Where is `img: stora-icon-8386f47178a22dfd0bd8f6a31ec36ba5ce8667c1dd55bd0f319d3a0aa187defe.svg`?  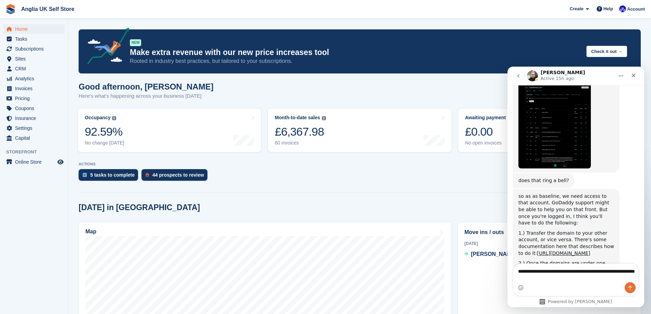
img: stora-icon-8386f47178a22dfd0bd8f6a31ec36ba5ce8667c1dd55bd0f319d3a0aa187defe.svg is located at coordinates (11, 9).